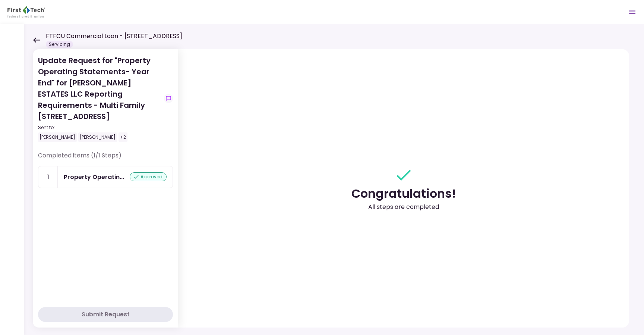  I want to click on div: Servicing, so click(59, 45).